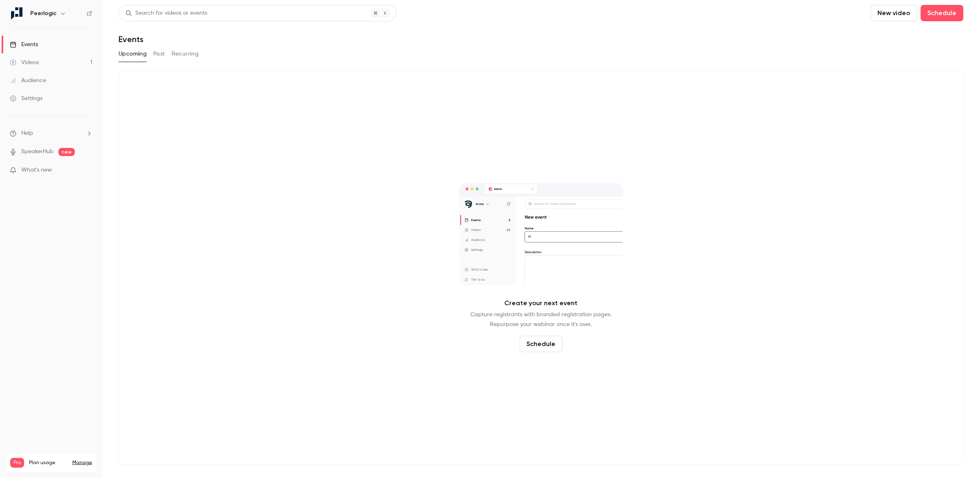 The height and width of the screenshot is (478, 980). What do you see at coordinates (82, 463) in the screenshot?
I see `a: Manage` at bounding box center [82, 463].